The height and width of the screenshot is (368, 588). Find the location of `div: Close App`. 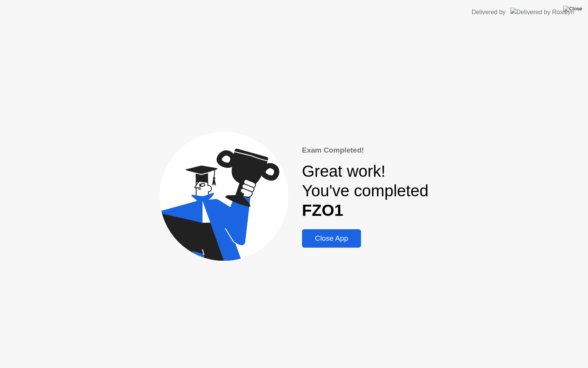

div: Close App is located at coordinates (331, 238).